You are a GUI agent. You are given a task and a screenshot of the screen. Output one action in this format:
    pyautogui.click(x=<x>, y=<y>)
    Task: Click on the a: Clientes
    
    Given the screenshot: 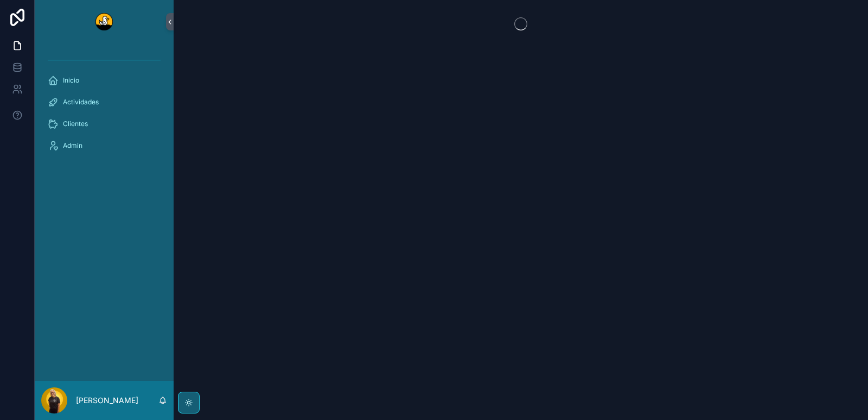 What is the action you would take?
    pyautogui.click(x=104, y=124)
    